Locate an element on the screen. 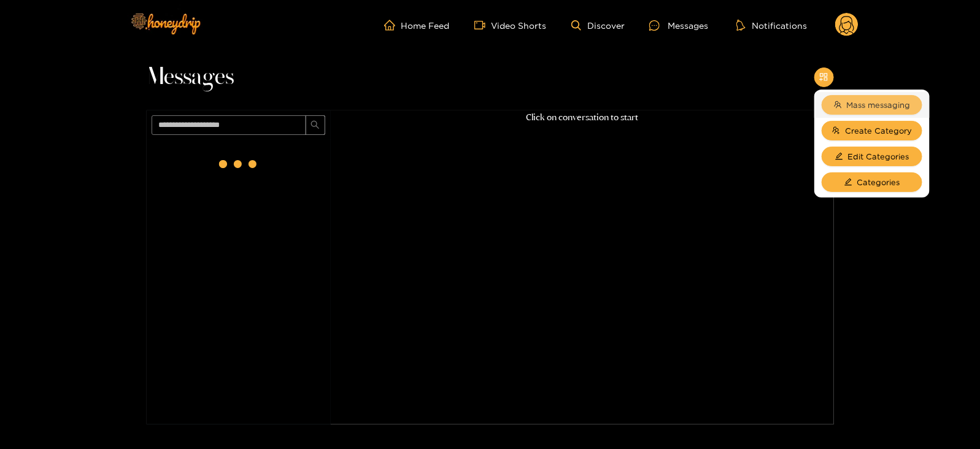 Image resolution: width=980 pixels, height=449 pixels. button: usergroup-addCreate Category is located at coordinates (873, 131).